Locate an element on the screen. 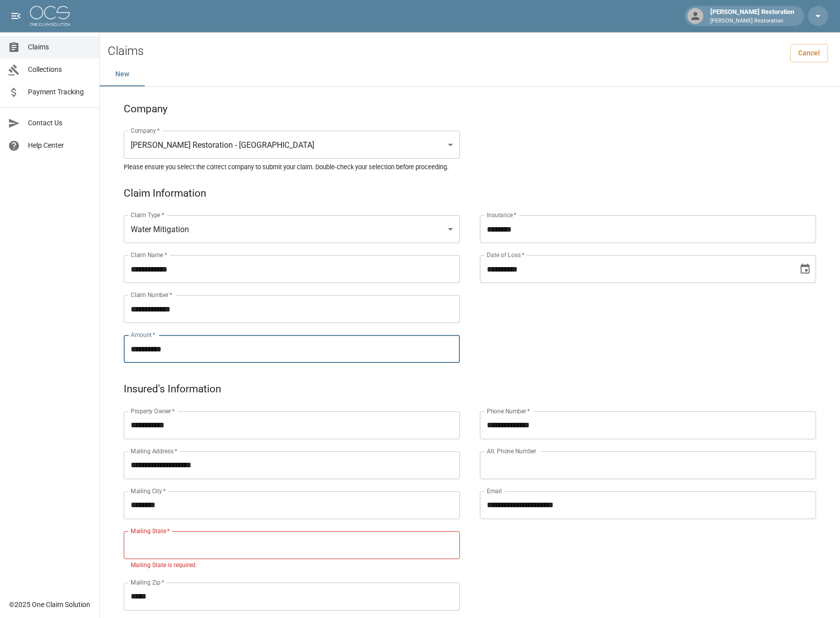 The height and width of the screenshot is (618, 840). label: Date of Loss is located at coordinates (506, 254).